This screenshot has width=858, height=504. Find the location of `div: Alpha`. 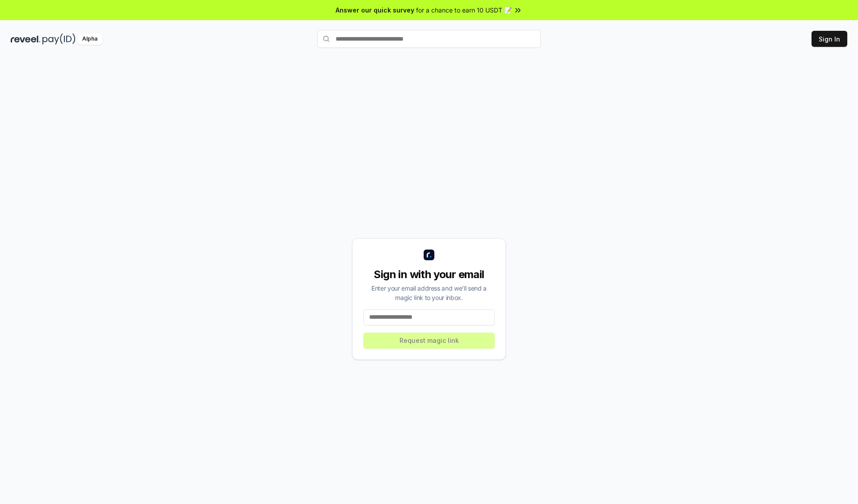

div: Alpha is located at coordinates (90, 38).